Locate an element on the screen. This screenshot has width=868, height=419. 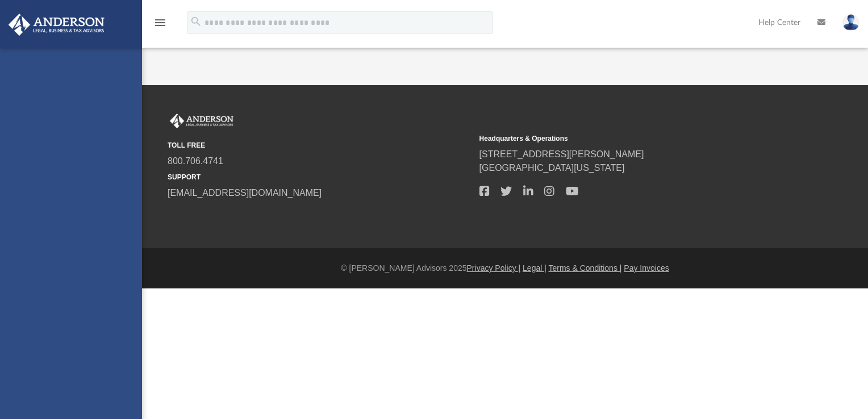
i: search is located at coordinates (196, 21).